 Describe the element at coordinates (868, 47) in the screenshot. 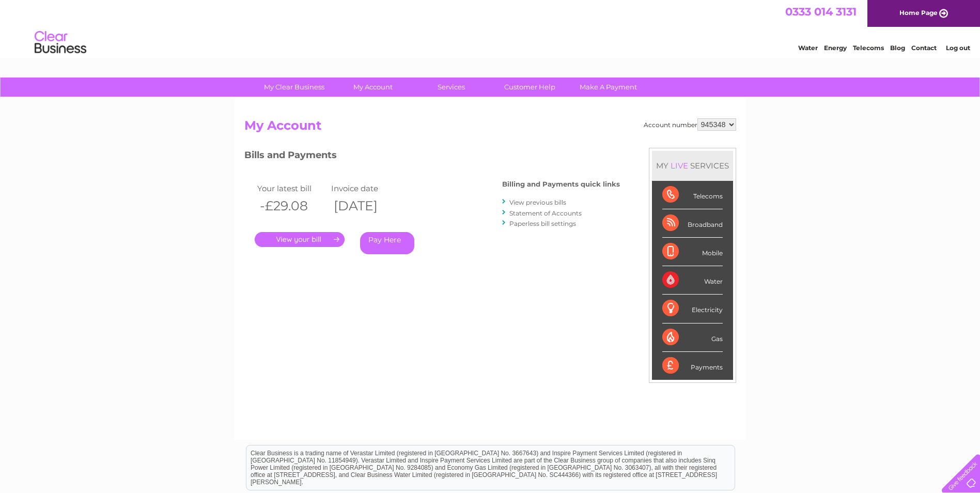

I see `a: Telecoms` at that location.